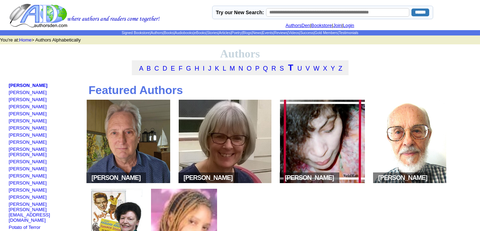 This screenshot has height=231, width=480. I want to click on a: L, so click(224, 69).